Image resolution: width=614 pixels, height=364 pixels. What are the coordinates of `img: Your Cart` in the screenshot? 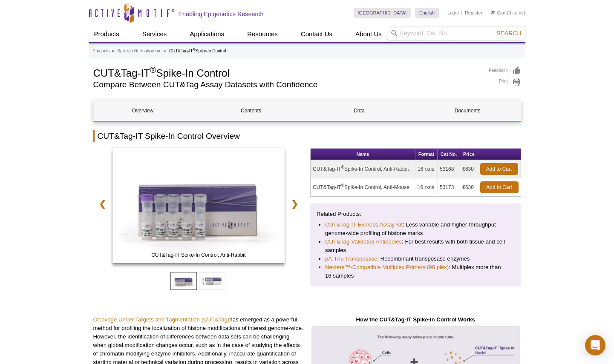 It's located at (493, 13).